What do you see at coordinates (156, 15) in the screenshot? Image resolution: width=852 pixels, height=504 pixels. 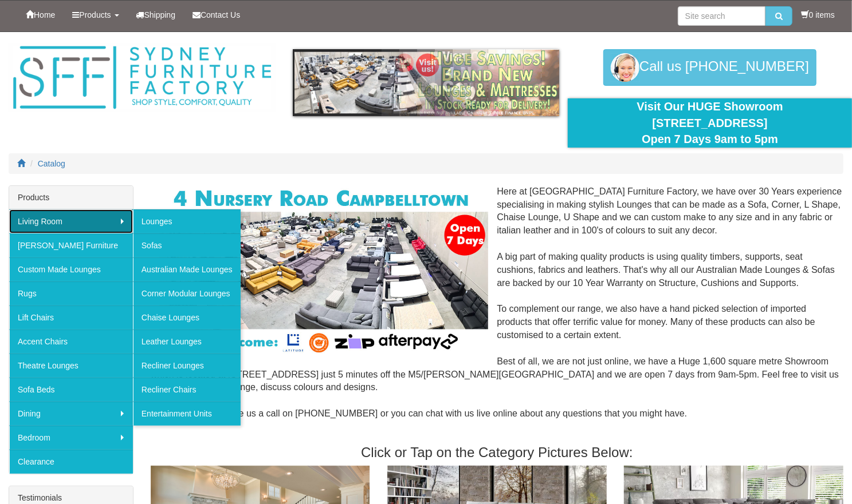 I see `a: Shipping` at bounding box center [156, 15].